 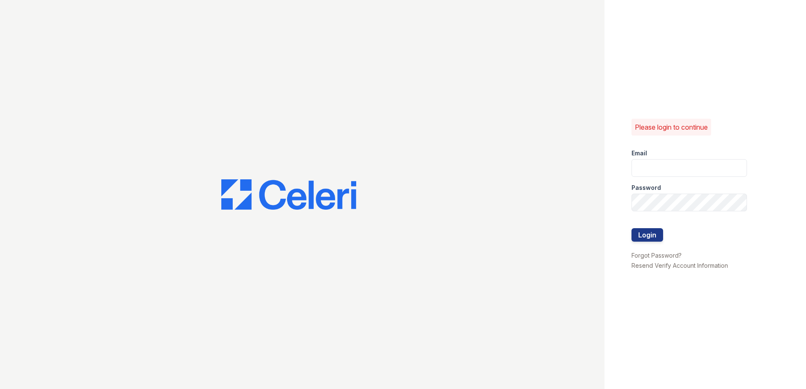 I want to click on img: CE_Logo_Blue-a8612792a0a2168367f1c8372b55b34899dd931a85d93a1a3d3e32e68fde9ad4.png, so click(x=289, y=195).